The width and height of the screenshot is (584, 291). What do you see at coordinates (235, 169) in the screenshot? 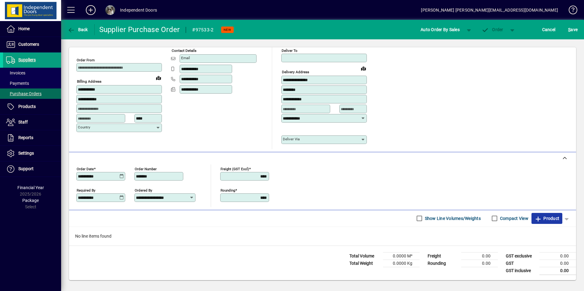
I see `mat-label: Freight (GST excl)` at bounding box center [235, 169].